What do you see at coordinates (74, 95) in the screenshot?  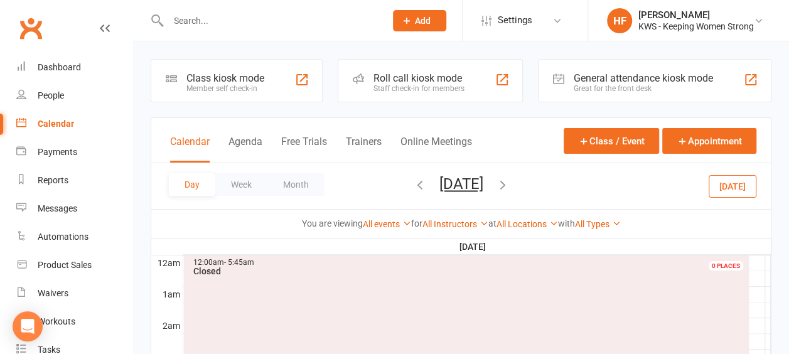 I see `a: People` at bounding box center [74, 95].